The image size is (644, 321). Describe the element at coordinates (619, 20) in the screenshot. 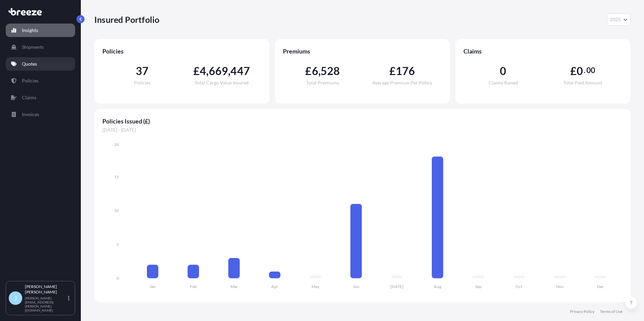

I see `button: Year Selector` at that location.